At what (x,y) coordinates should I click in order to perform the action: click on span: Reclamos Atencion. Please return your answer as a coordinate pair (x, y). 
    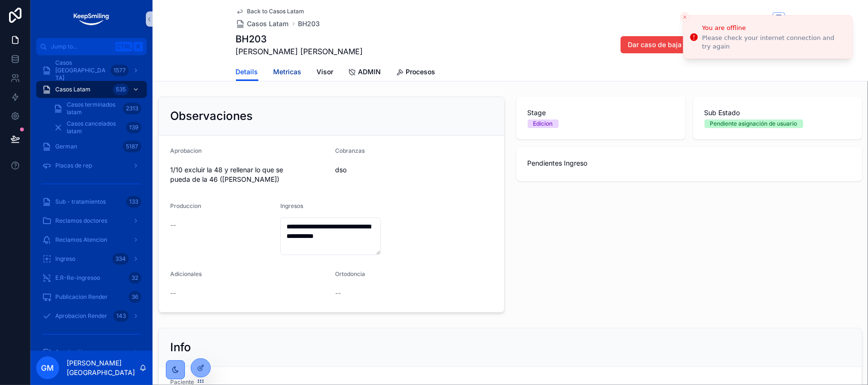
    Looking at the image, I should click on (81, 240).